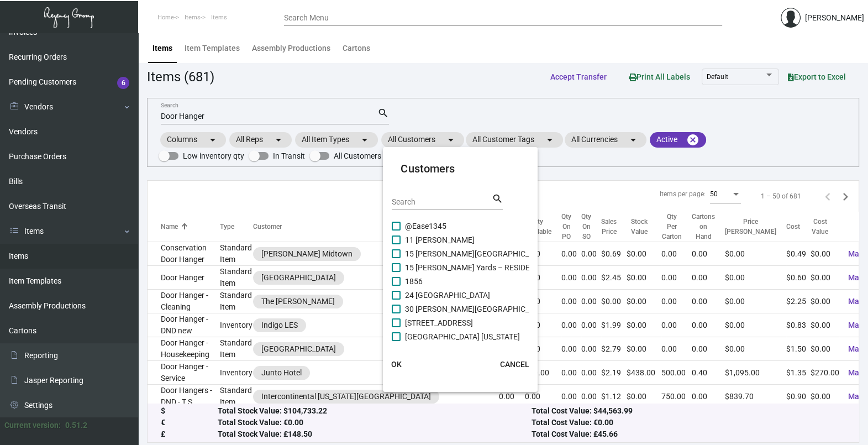  Describe the element at coordinates (514, 364) in the screenshot. I see `button: CANCEL` at that location.